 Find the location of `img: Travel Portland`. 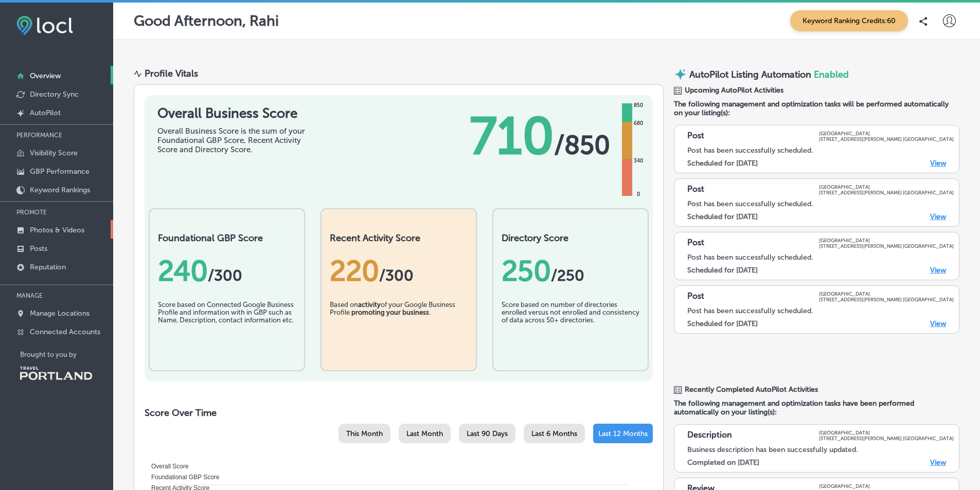

img: Travel Portland is located at coordinates (57, 373).